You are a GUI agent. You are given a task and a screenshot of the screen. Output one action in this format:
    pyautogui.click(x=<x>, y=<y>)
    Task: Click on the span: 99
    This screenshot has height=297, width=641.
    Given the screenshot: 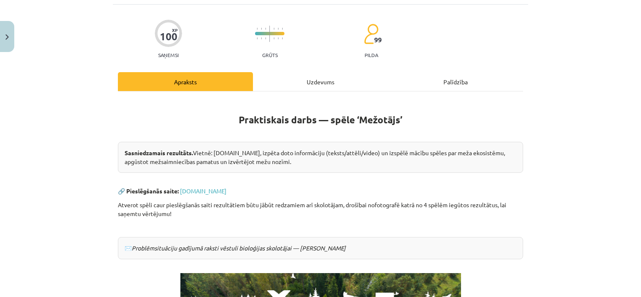 What is the action you would take?
    pyautogui.click(x=378, y=40)
    